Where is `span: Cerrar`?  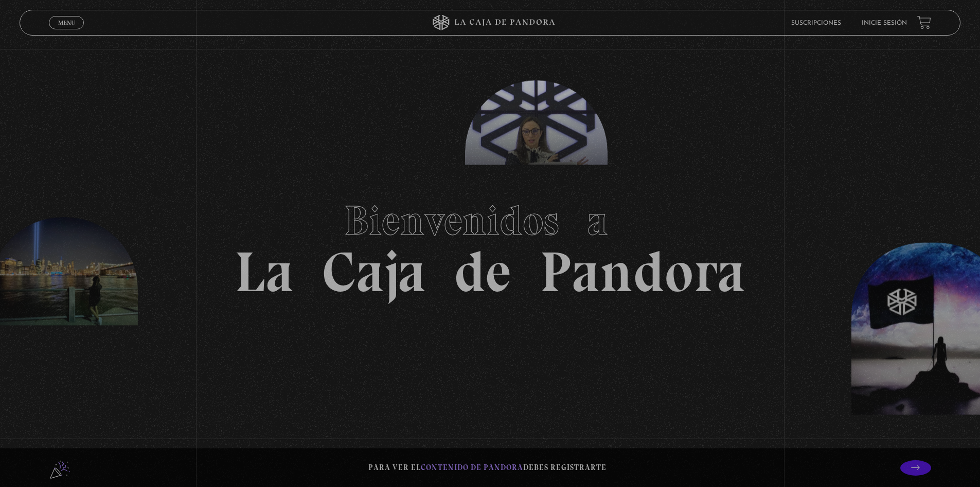 span: Cerrar is located at coordinates (66, 32).